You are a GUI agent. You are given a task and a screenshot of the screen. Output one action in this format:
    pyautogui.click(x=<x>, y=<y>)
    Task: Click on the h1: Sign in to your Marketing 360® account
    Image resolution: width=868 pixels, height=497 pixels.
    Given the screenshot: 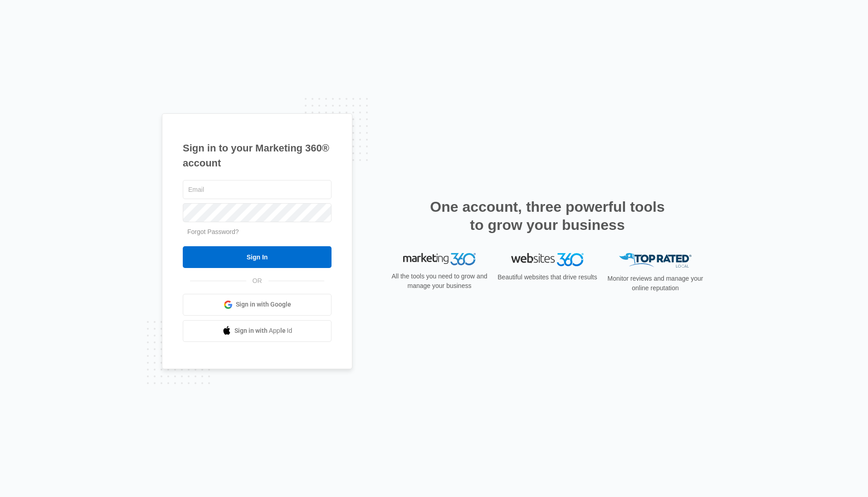 What is the action you would take?
    pyautogui.click(x=257, y=156)
    